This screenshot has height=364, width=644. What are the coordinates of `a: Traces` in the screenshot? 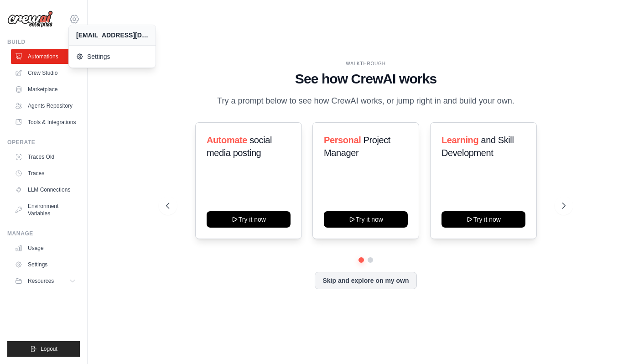 It's located at (45, 173).